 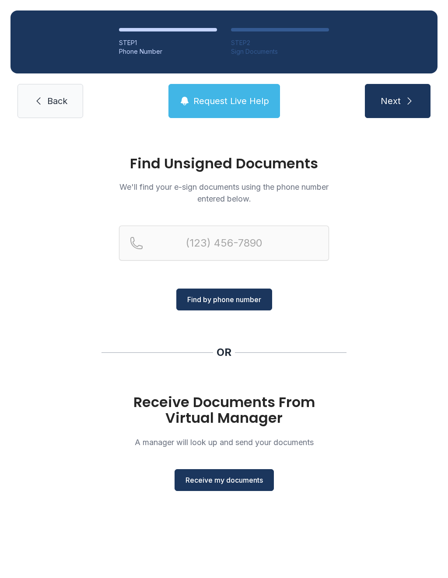 I want to click on div: Phone Number, so click(x=168, y=52).